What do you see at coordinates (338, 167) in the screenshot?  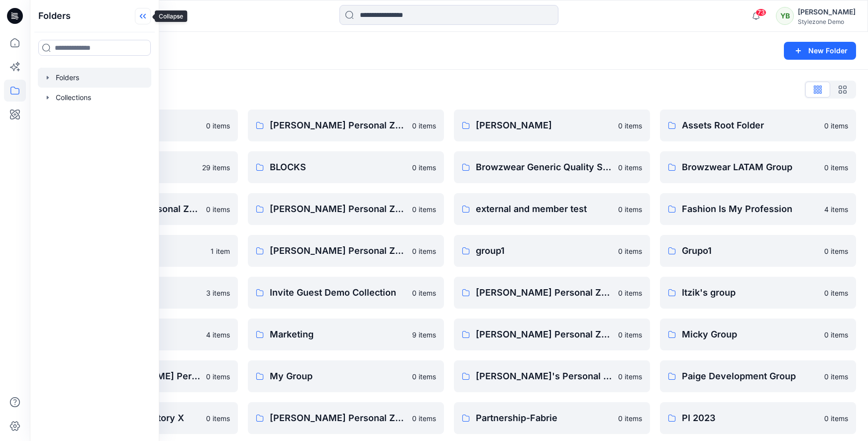 I see `p: BLOCKS` at bounding box center [338, 167].